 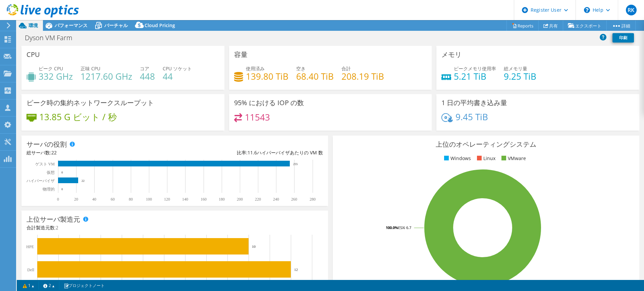 What do you see at coordinates (550, 25) in the screenshot?
I see `a: 共有` at bounding box center [550, 25].